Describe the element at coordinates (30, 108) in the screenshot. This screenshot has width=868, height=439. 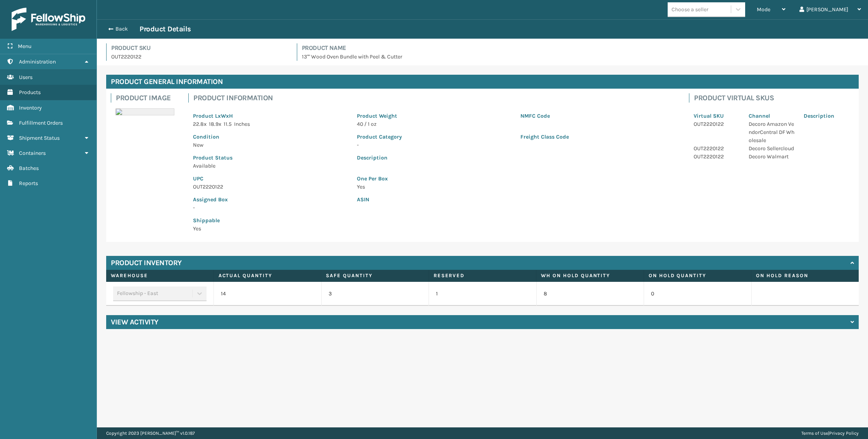
I see `span: Inventory` at that location.